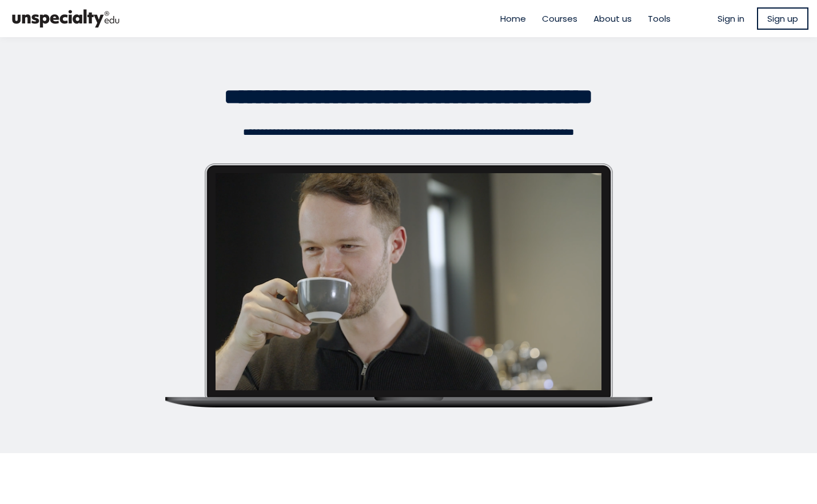  I want to click on span: Sign up, so click(783, 19).